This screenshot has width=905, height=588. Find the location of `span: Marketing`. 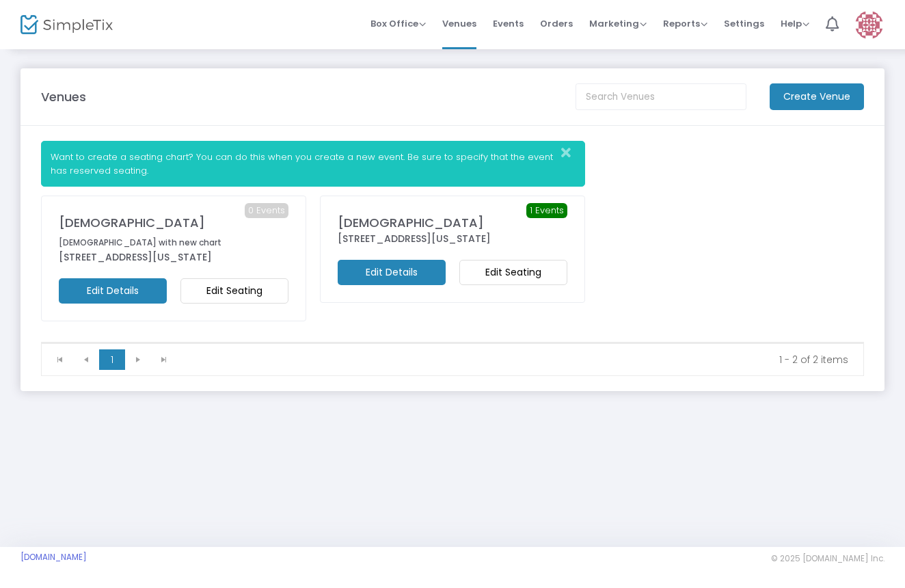

span: Marketing is located at coordinates (618, 23).